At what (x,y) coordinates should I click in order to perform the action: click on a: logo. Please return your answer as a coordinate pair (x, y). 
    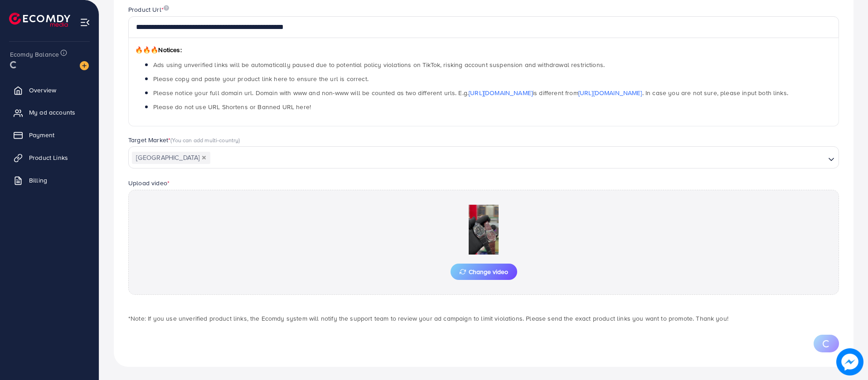
    Looking at the image, I should click on (39, 20).